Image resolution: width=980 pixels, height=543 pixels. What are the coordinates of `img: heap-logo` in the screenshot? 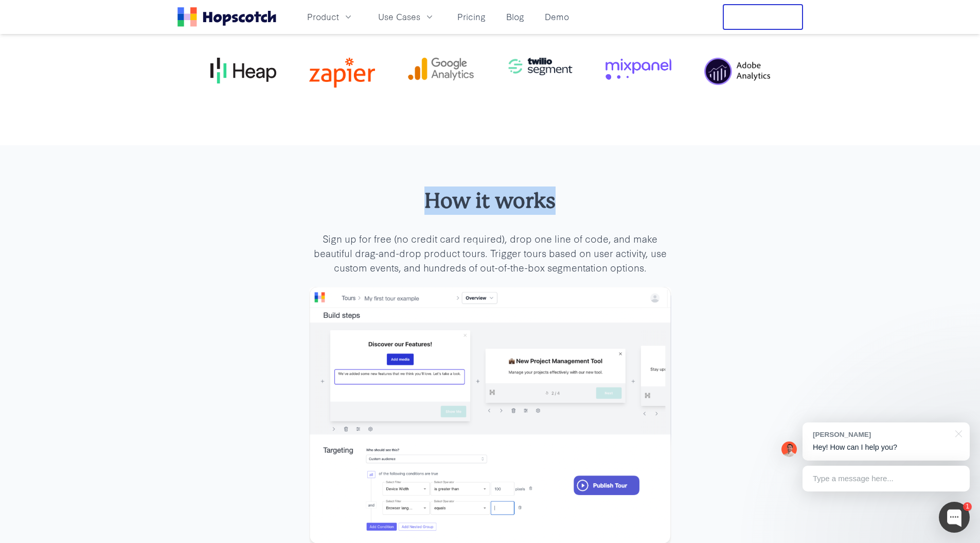 It's located at (243, 71).